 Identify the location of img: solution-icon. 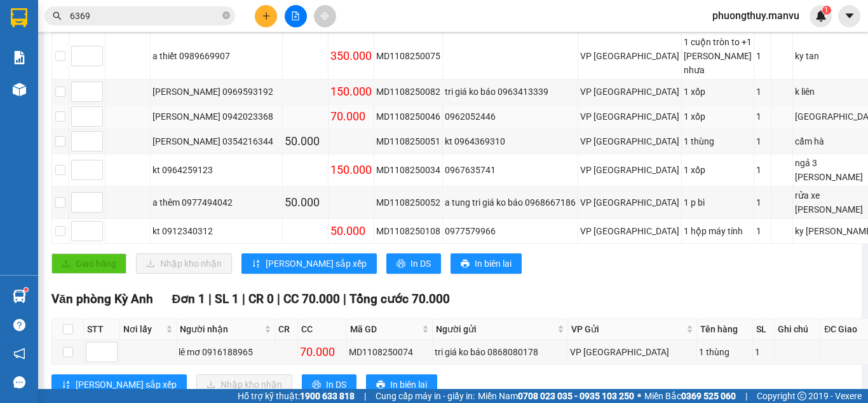
(19, 57).